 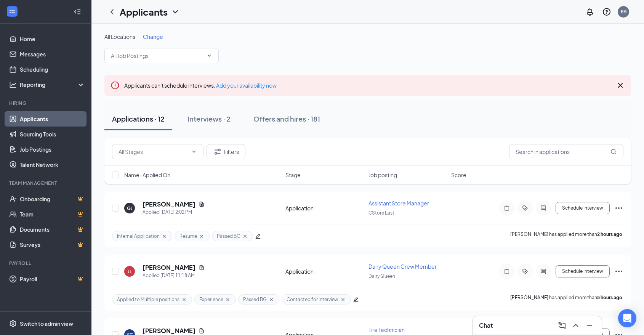 I want to click on svg: ChevronLeft, so click(x=112, y=12).